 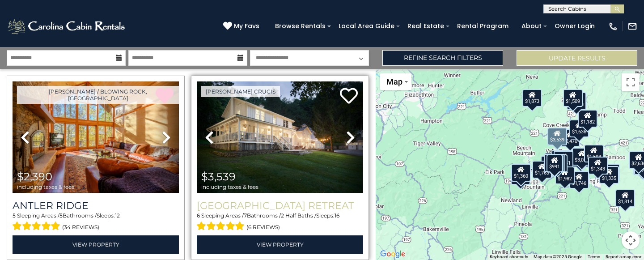 What do you see at coordinates (632, 27) in the screenshot?
I see `img: mail-regular-white.png` at bounding box center [632, 27].